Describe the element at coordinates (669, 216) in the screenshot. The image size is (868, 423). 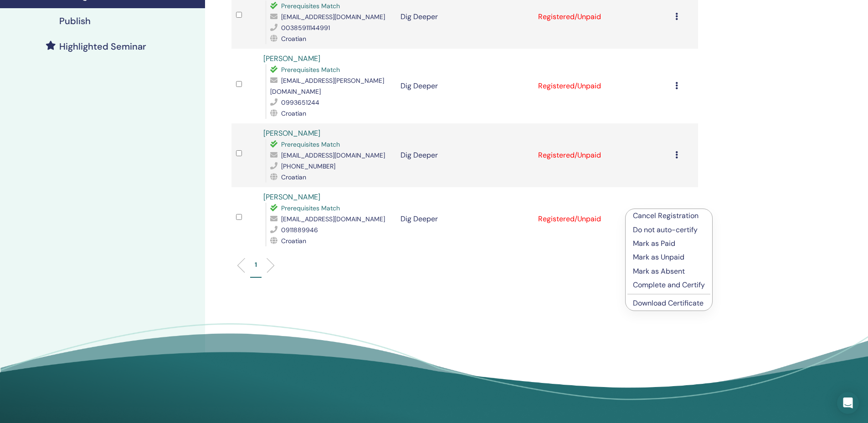
I see `p: Cancel Registration` at that location.